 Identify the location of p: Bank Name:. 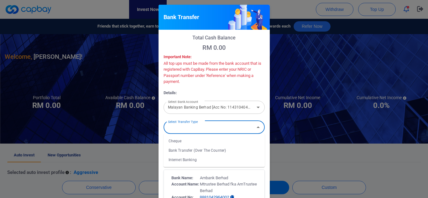
(185, 178).